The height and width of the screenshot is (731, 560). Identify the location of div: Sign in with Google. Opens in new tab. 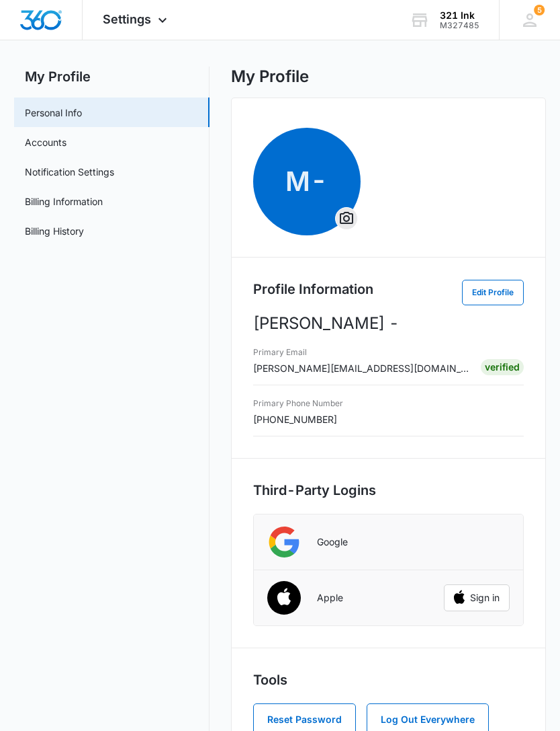
(477, 542).